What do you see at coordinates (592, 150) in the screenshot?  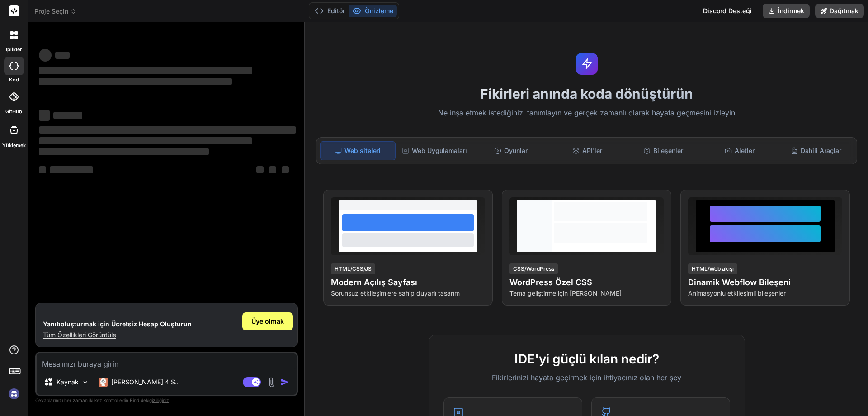 I see `font: API'ler` at bounding box center [592, 150].